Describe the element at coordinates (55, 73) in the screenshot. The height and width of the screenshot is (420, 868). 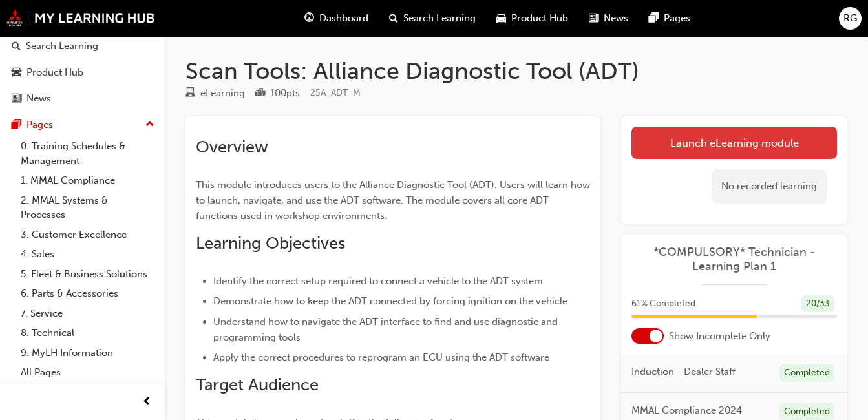
I see `div: Product Hub` at that location.